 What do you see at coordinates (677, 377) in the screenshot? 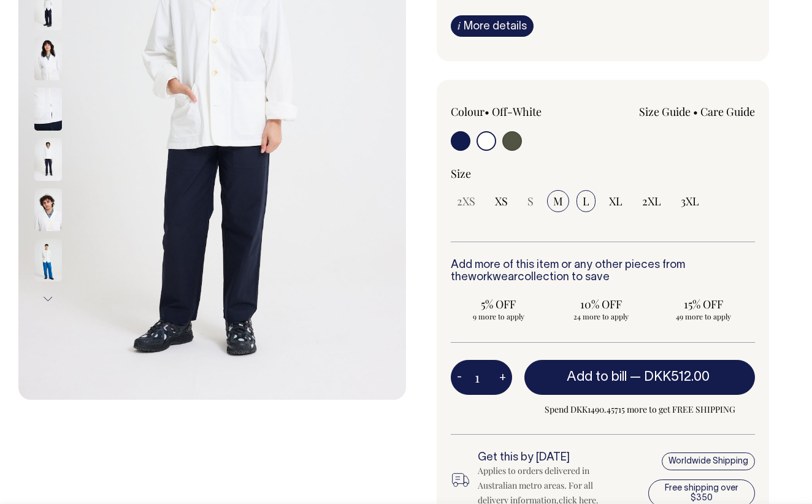
I see `span: DKK512.00` at bounding box center [677, 377].